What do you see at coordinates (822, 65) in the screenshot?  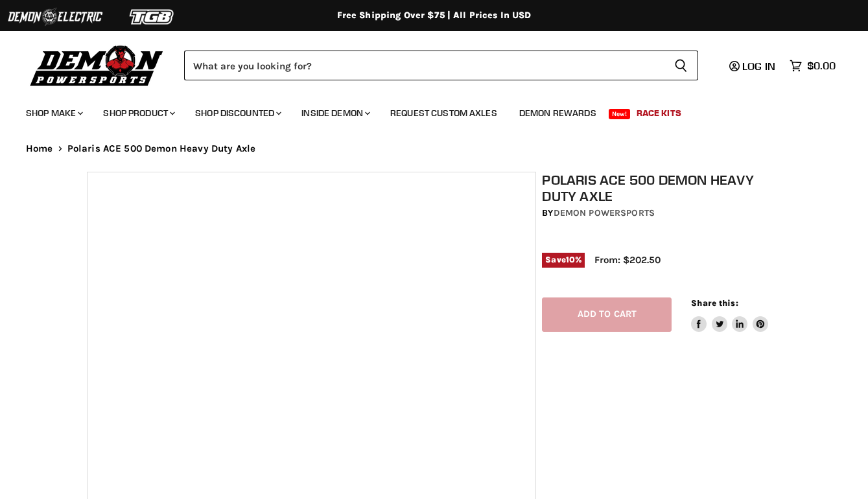 I see `span: $0.00` at bounding box center [822, 65].